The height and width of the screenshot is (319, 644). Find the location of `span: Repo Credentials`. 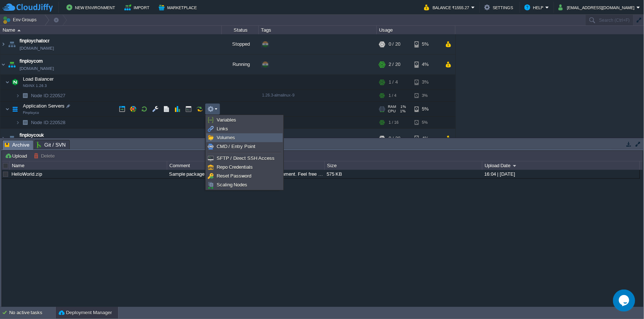

span: Repo Credentials is located at coordinates (235, 167).